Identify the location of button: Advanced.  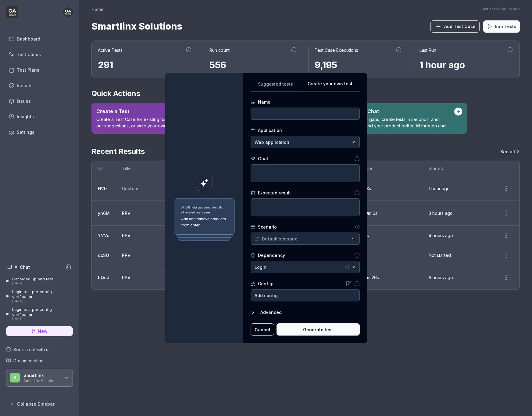
(305, 312).